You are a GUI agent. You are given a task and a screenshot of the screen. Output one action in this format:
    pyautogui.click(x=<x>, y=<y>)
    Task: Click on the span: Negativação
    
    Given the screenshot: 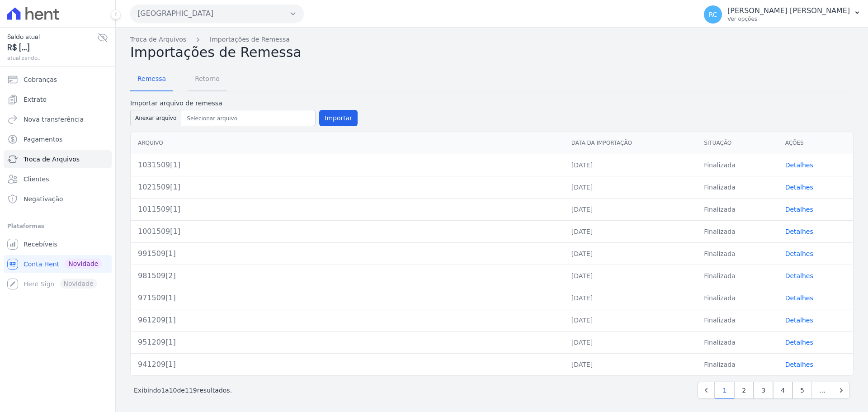 What is the action you would take?
    pyautogui.click(x=43, y=199)
    